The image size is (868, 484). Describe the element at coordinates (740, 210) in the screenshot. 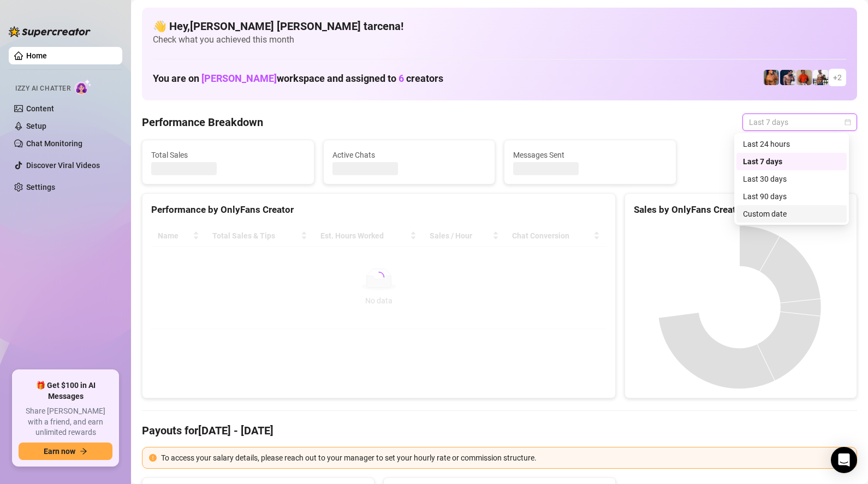

I see `div: Sales by OnlyFans Creator` at that location.